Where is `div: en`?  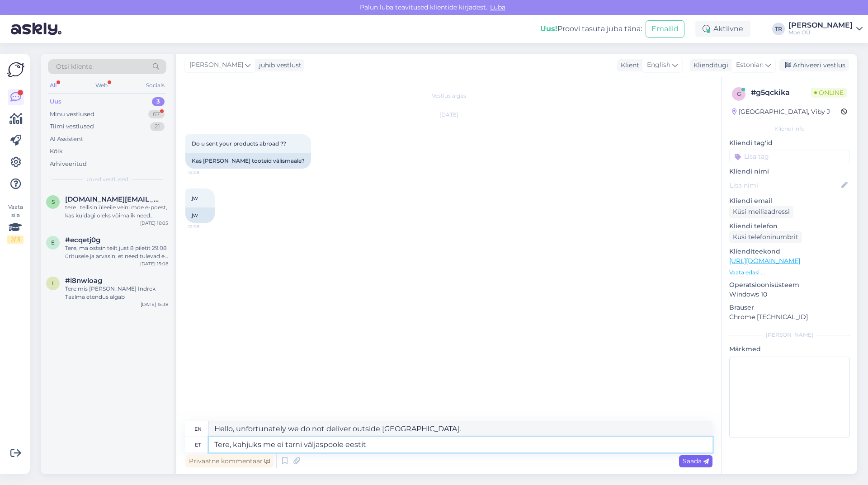 div: en is located at coordinates (198, 429).